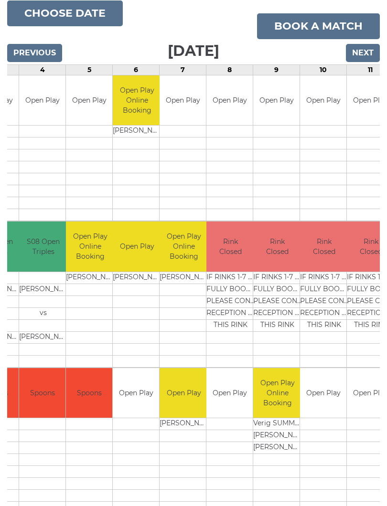 This screenshot has height=506, width=387. Describe the element at coordinates (277, 70) in the screenshot. I see `td: 9` at that location.